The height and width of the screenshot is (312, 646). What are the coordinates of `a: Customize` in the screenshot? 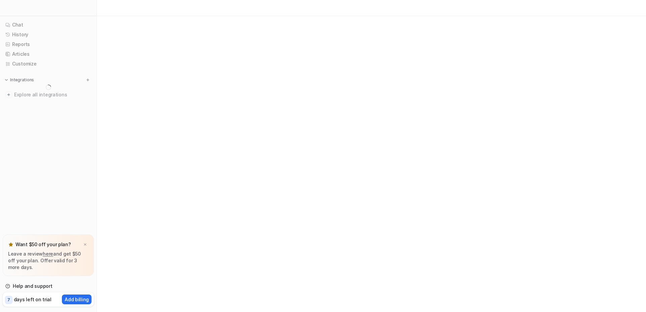 It's located at (48, 64).